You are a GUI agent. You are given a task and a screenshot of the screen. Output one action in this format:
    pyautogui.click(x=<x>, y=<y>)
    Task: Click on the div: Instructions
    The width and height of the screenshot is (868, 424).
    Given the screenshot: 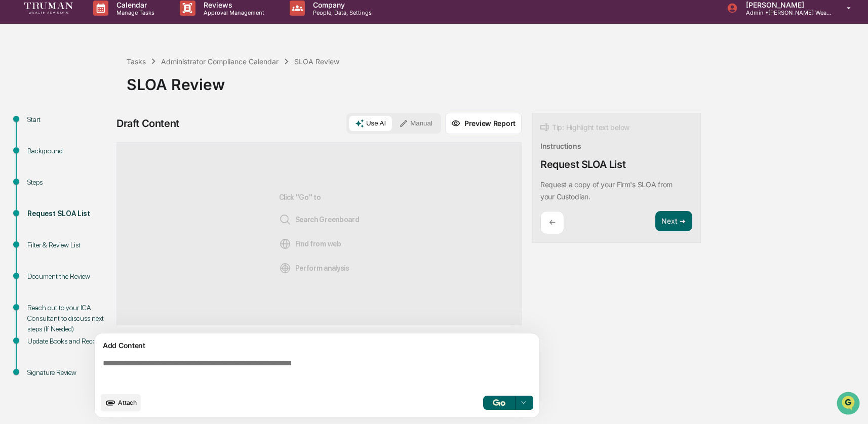 What is the action you would take?
    pyautogui.click(x=560, y=145)
    